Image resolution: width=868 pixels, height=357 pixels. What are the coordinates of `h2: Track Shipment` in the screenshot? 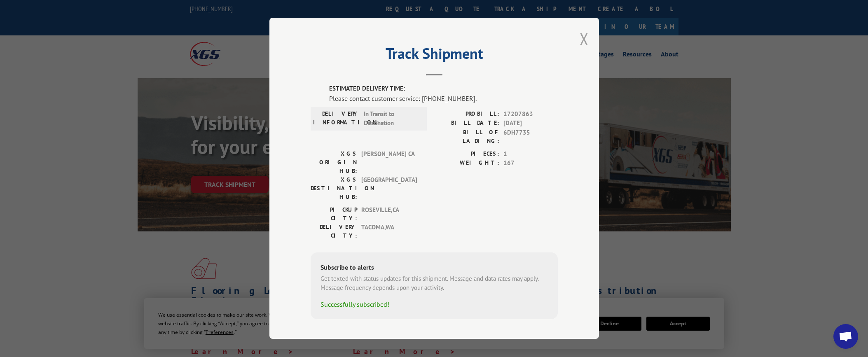 It's located at (434, 56).